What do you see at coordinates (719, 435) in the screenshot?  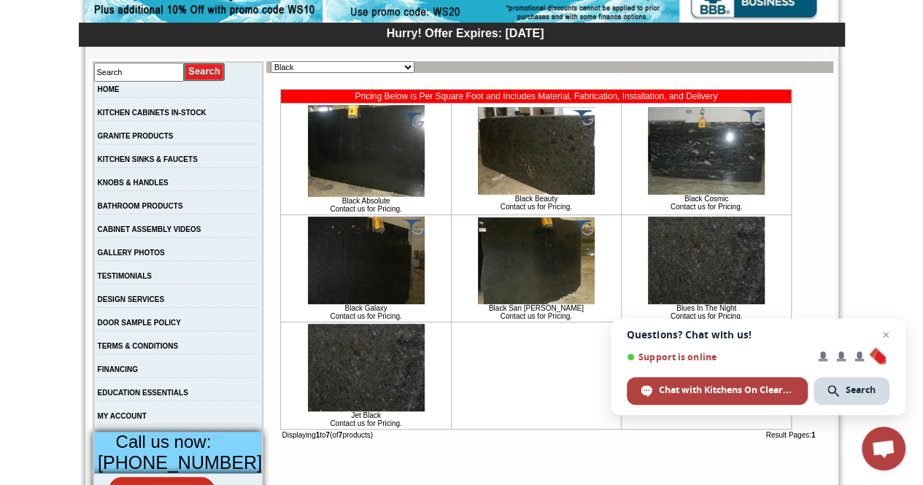 I see `td: Result Pages:` at bounding box center [719, 435].